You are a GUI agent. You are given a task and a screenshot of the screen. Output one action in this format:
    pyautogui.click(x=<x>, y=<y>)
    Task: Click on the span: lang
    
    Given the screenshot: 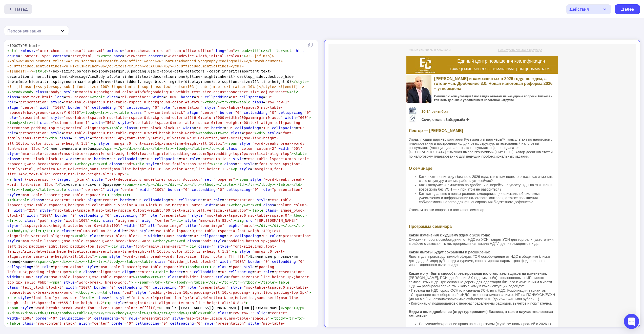 What is the action you would take?
    pyautogui.click(x=220, y=51)
    